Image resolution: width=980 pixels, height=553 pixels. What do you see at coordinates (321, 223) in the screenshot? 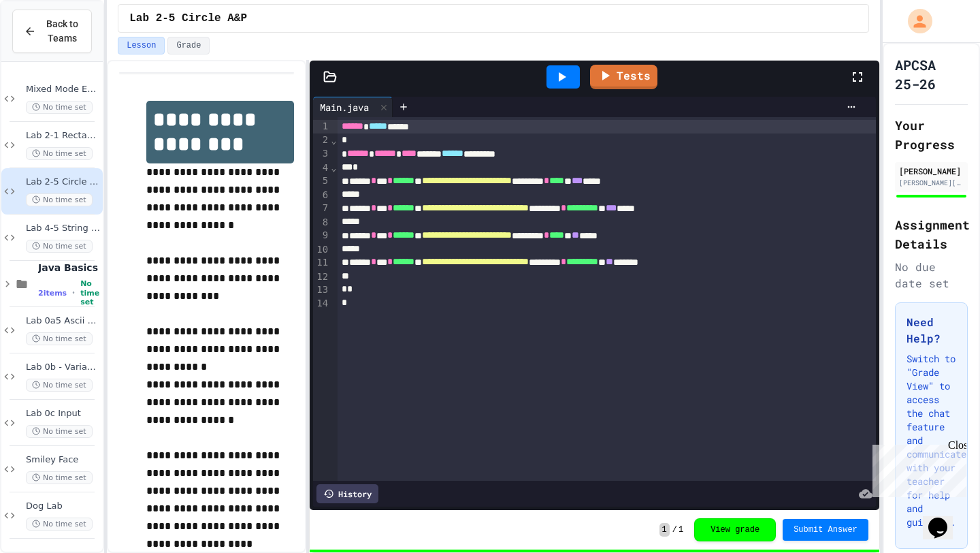
I see `div: 8` at bounding box center [321, 223].